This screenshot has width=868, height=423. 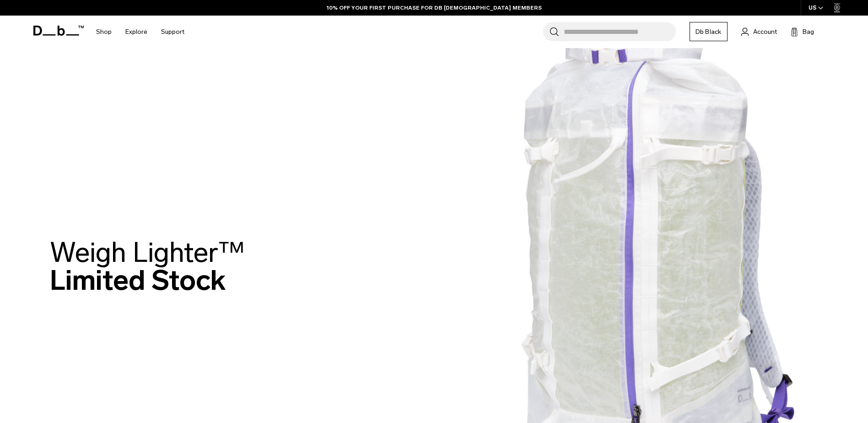 I want to click on nav: Main Navigation, so click(x=140, y=32).